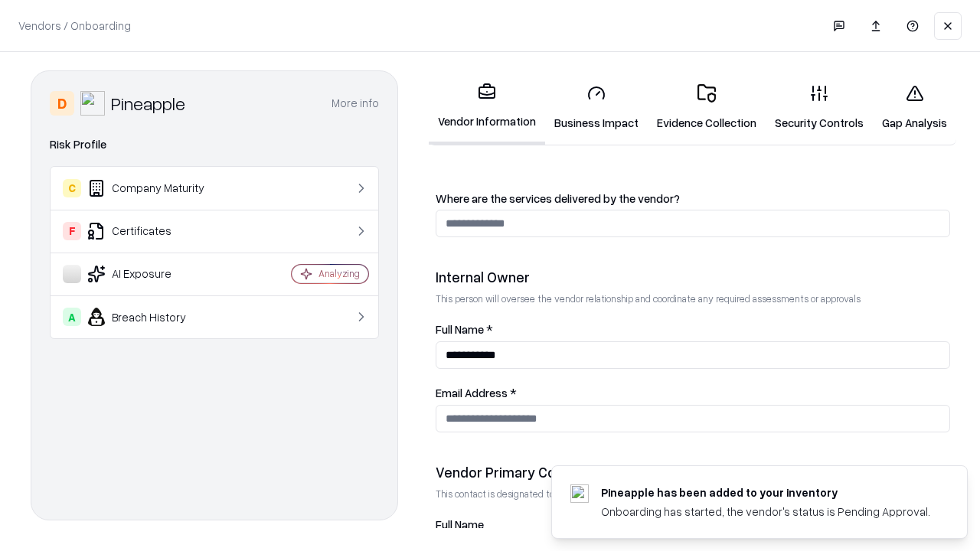  I want to click on label: Full Name, so click(693, 525).